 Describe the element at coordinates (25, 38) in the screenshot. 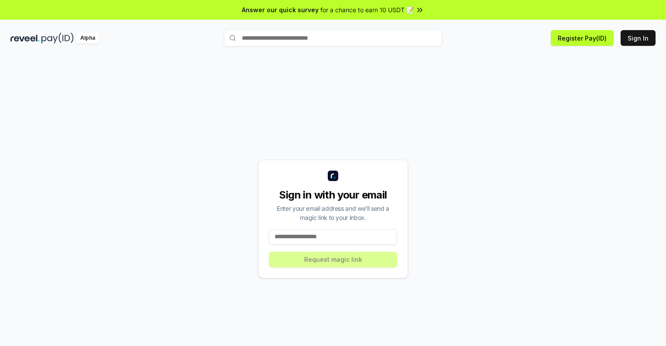

I see `img: reveel_dark` at that location.